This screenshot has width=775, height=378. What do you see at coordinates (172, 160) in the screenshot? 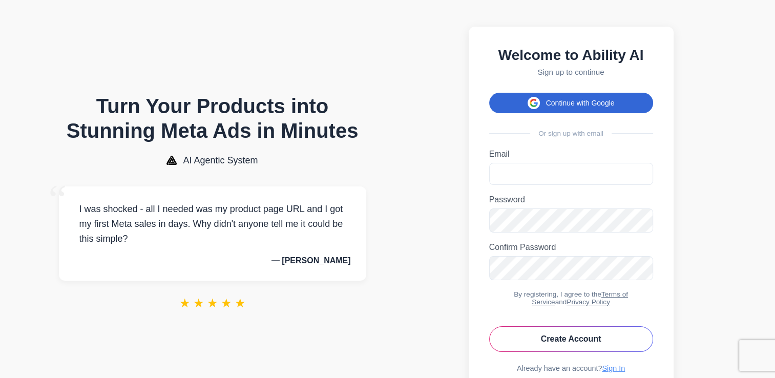
I see `img: AI Agentic System Logo` at bounding box center [172, 160].